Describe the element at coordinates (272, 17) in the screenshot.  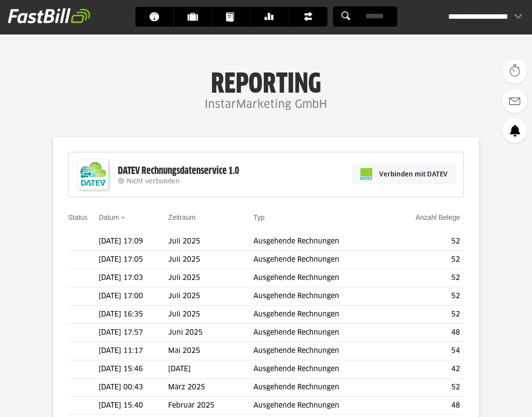
I see `span: Banking` at that location.